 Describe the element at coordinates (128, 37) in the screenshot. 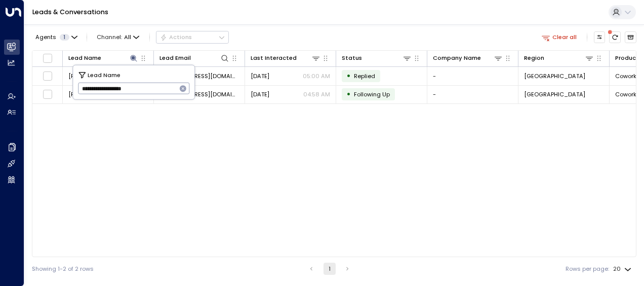

I see `span: All` at that location.